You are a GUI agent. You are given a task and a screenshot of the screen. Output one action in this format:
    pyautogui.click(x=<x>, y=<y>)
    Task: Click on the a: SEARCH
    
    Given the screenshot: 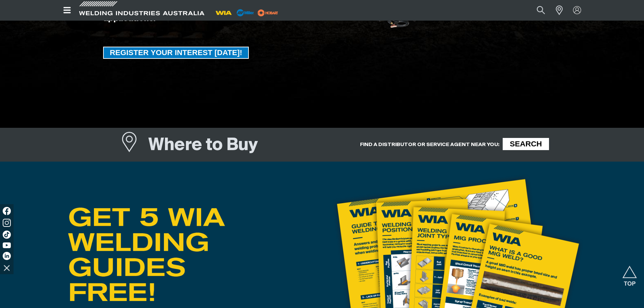 What is the action you would take?
    pyautogui.click(x=526, y=144)
    